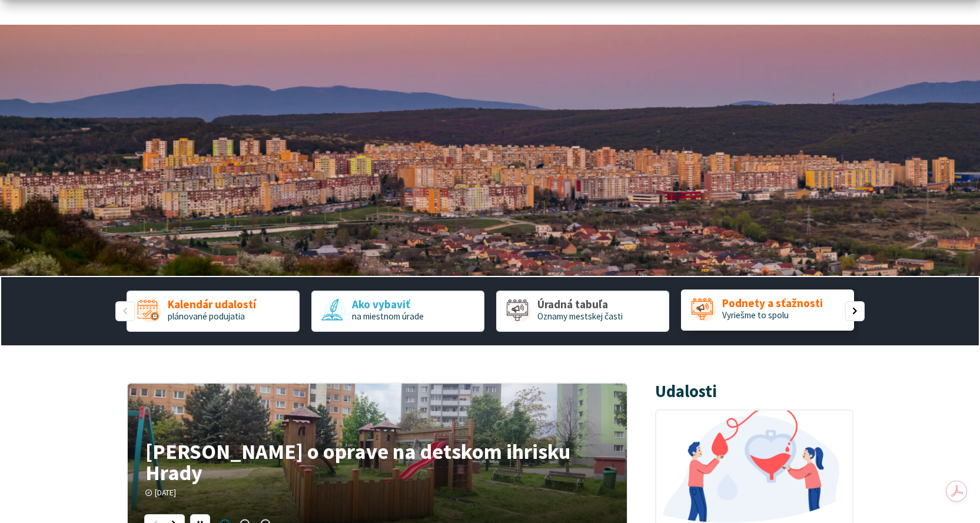  I want to click on span: Úradná tabuľa, so click(580, 304).